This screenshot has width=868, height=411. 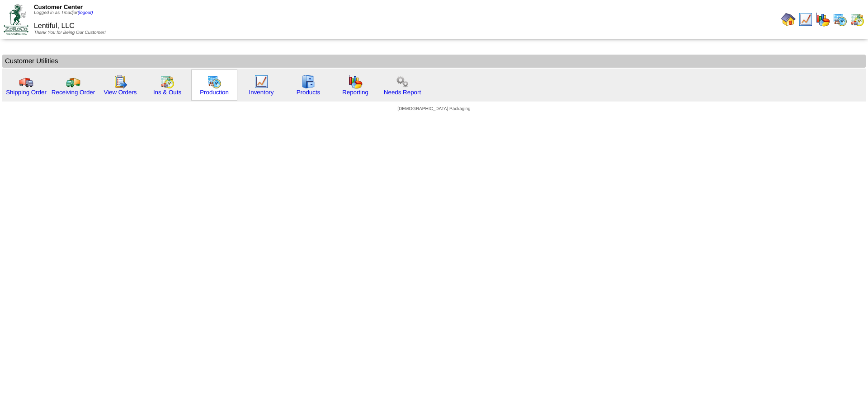 I want to click on a: Reporting, so click(x=355, y=92).